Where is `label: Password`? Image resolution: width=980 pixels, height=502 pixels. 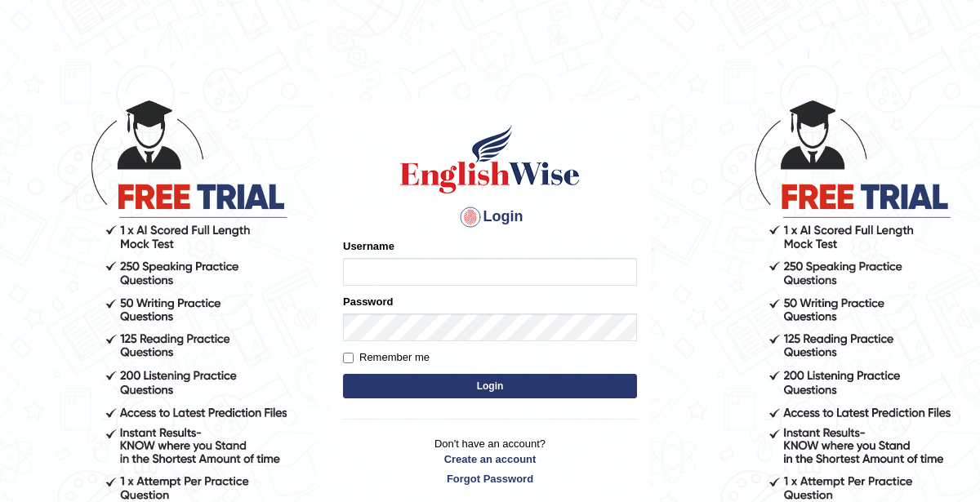 label: Password is located at coordinates (368, 301).